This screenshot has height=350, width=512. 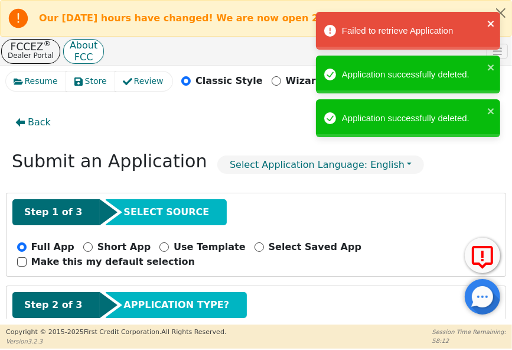 I want to click on h2: Submit an Application, so click(x=109, y=161).